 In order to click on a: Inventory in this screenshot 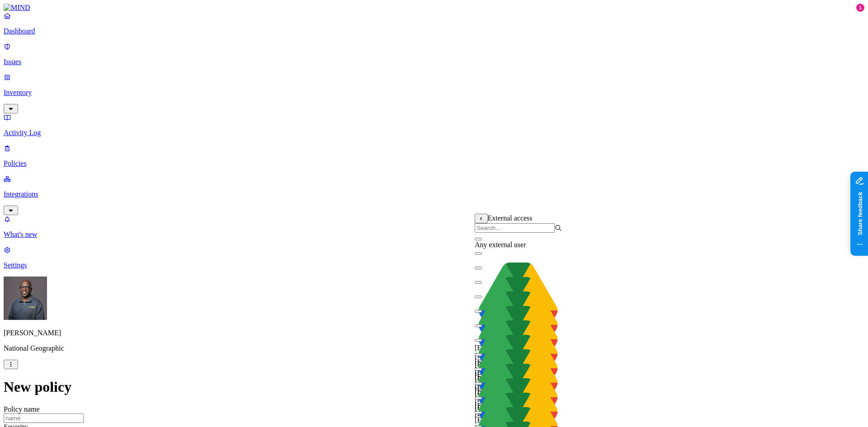, I will do `click(434, 92)`.